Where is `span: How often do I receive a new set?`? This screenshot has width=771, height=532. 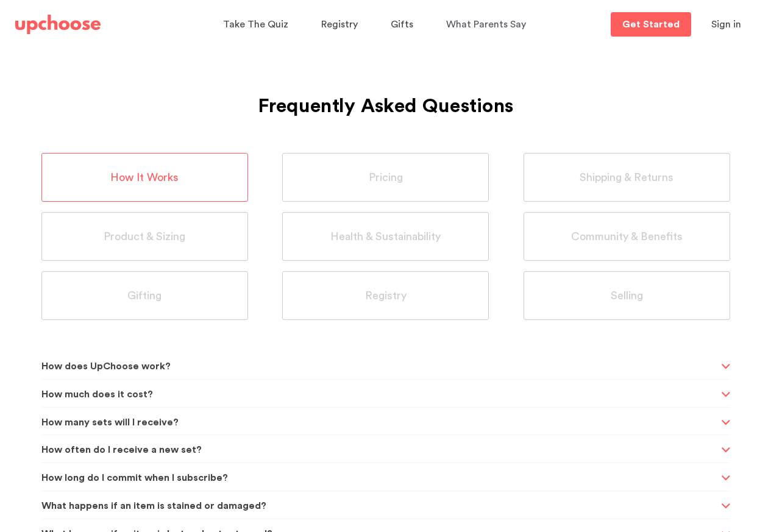 span: How often do I receive a new set? is located at coordinates (380, 449).